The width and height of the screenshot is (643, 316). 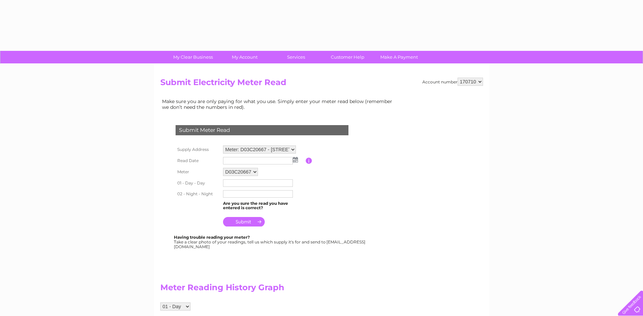 I want to click on a: Customer Help, so click(x=348, y=57).